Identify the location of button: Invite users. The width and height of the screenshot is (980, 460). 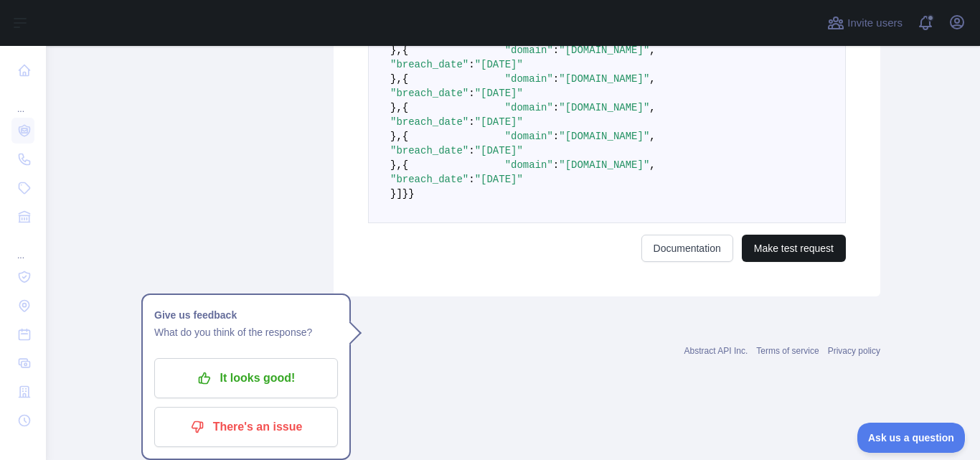
(864, 23).